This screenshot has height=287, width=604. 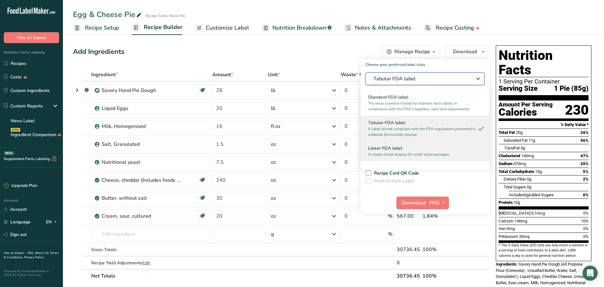 What do you see at coordinates (544, 250) in the screenshot?
I see `section: * The % Daily Value (DV) tells you how much a nutrient in a serving of food contributes to a dail...` at bounding box center [544, 250].